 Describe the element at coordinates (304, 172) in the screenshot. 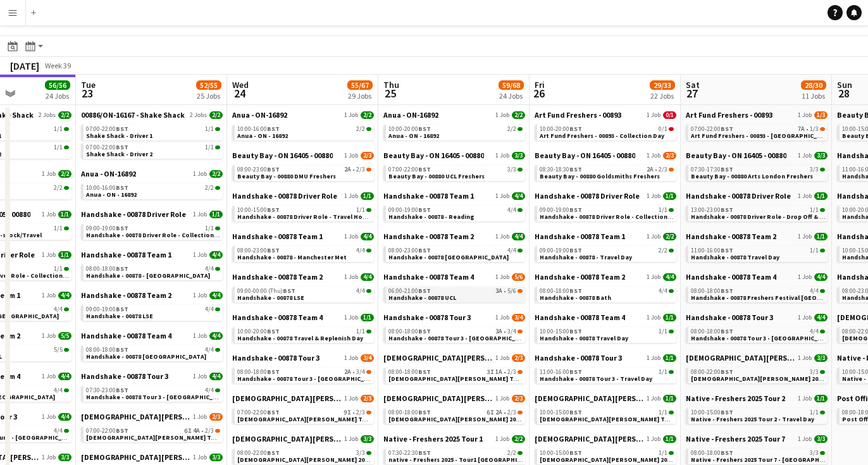

I see `a: 08:00-23:00BST2A•2/3Beauty Bay - 00880 DMU Freshers` at that location.